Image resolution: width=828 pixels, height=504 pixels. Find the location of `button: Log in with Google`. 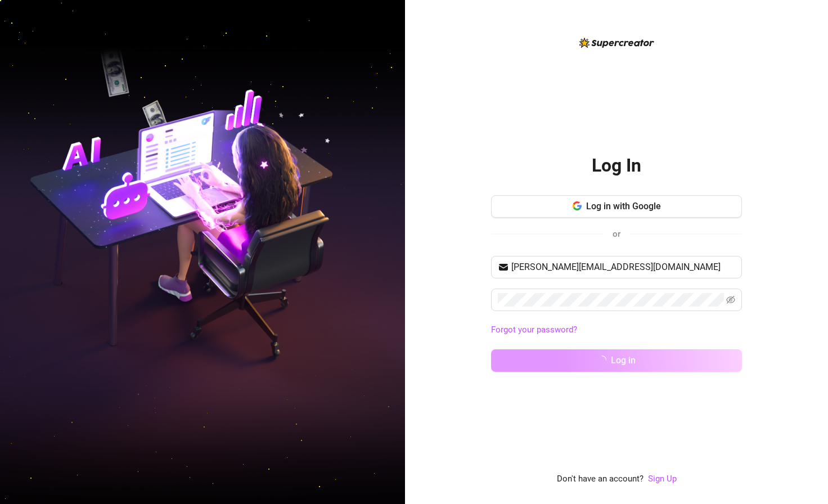

button: Log in with Google is located at coordinates (617, 206).